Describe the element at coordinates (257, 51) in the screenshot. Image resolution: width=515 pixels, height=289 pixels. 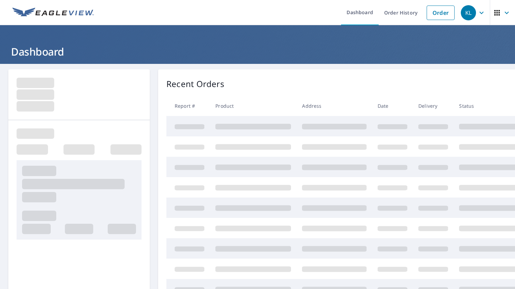
I see `h1: Dashboard` at that location.